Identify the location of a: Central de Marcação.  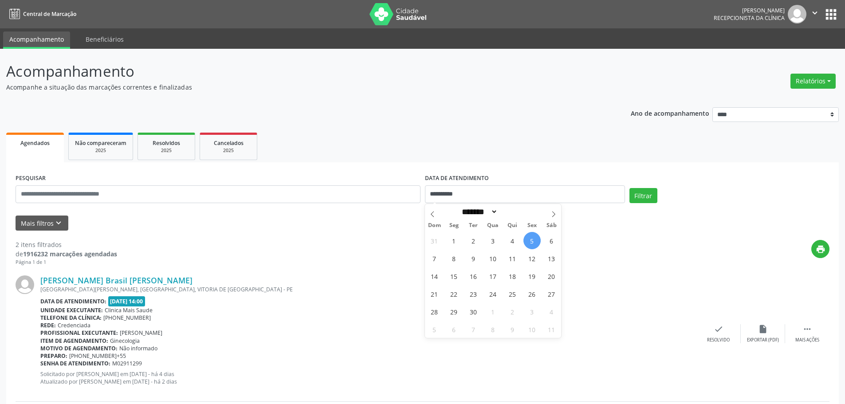
(41, 14).